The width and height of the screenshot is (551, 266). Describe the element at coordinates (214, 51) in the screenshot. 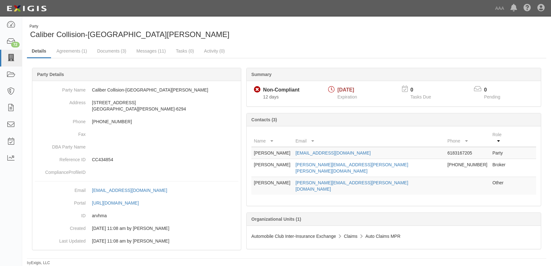

I see `a: Activity (0)` at that location.